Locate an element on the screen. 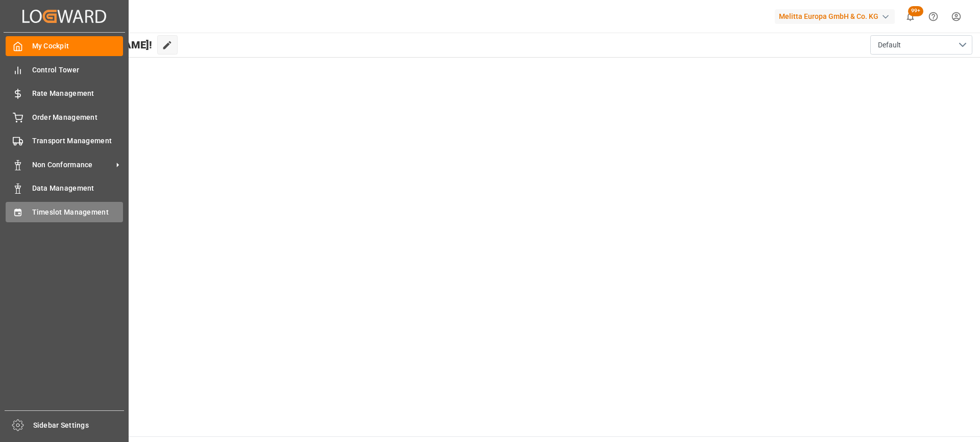  span: Default is located at coordinates (888, 45).